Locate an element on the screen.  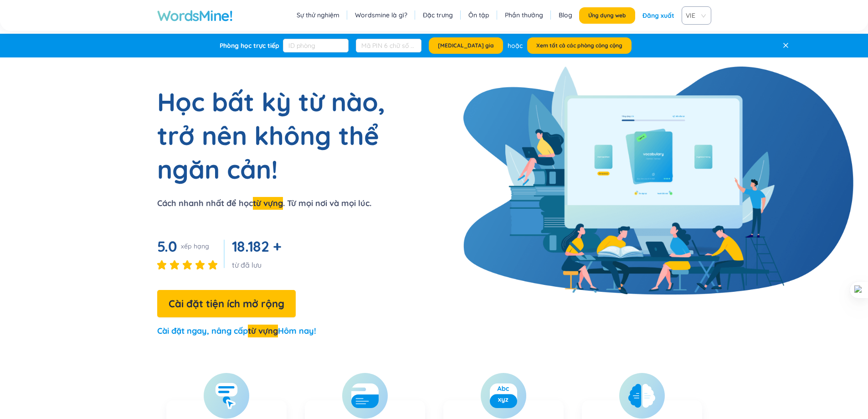
font: Đăng xuất is located at coordinates (658, 16).